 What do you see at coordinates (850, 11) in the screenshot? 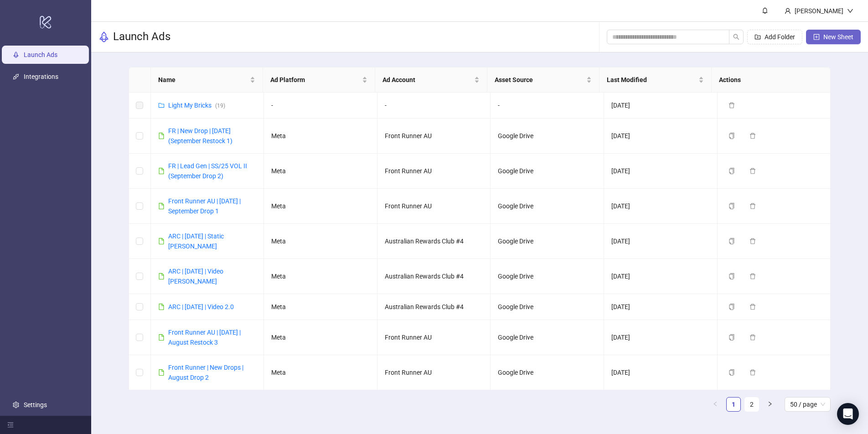
I see `span: down` at bounding box center [850, 11].